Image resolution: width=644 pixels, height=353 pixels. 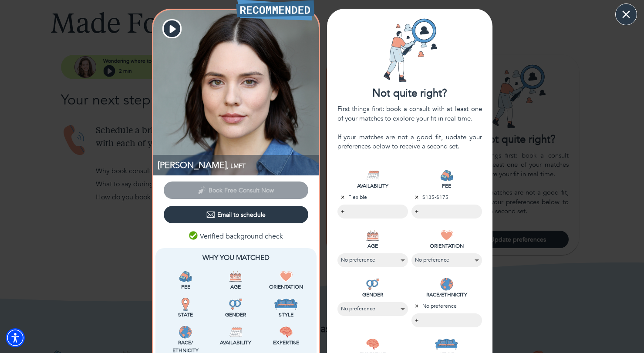 I want to click on div: Accessibility Menu, so click(x=15, y=338).